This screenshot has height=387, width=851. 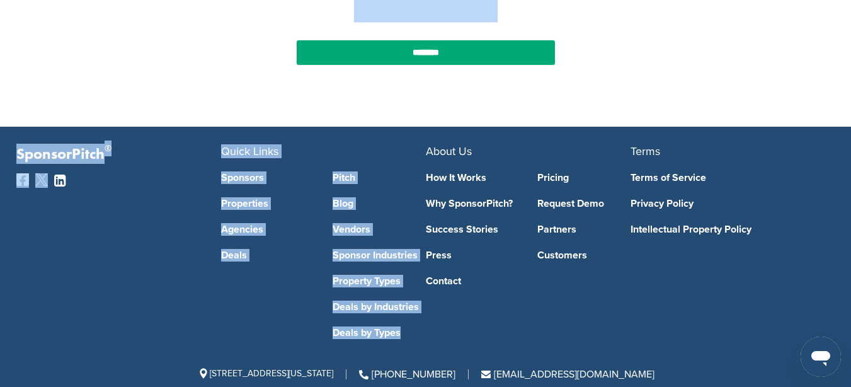 I want to click on a: Privacy Policy, so click(x=723, y=204).